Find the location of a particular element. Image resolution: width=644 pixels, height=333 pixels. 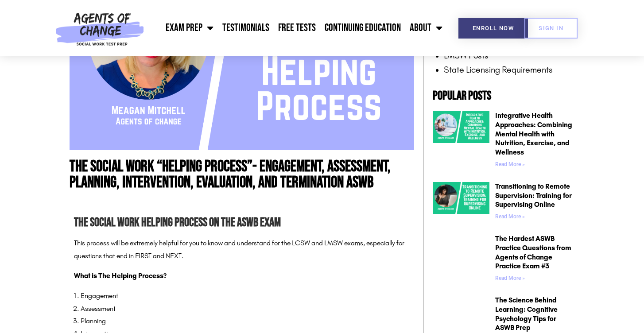

img: The Hardest ASWB Practice Questions from Agents of Change Practice Exam #3 is located at coordinates (461, 251).